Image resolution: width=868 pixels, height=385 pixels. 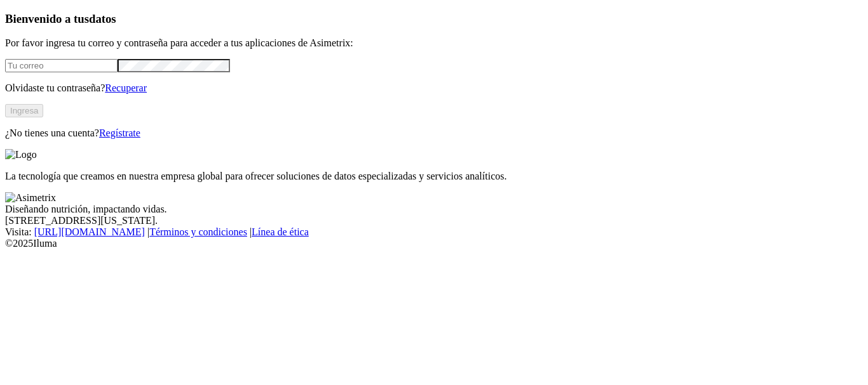 I want to click on a: Términos y condiciones, so click(x=198, y=232).